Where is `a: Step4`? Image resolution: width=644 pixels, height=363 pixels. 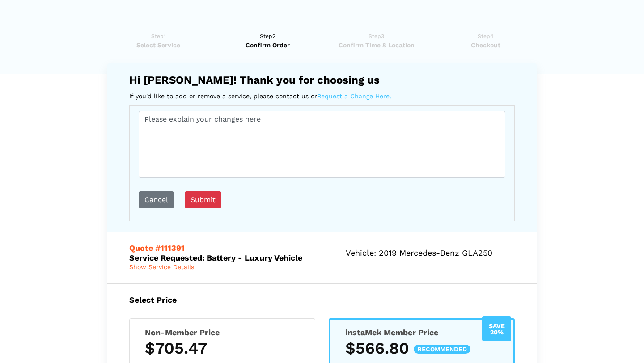 a: Step4 is located at coordinates (485, 41).